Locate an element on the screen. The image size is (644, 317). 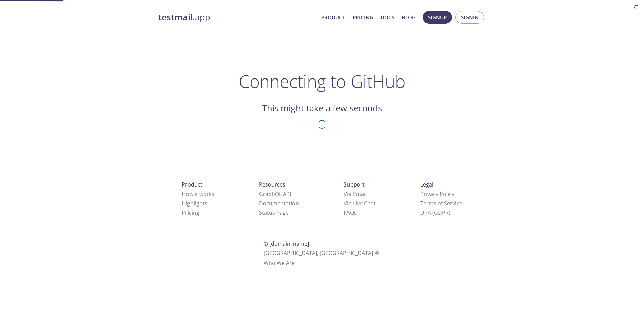
span: Product is located at coordinates (192, 184).